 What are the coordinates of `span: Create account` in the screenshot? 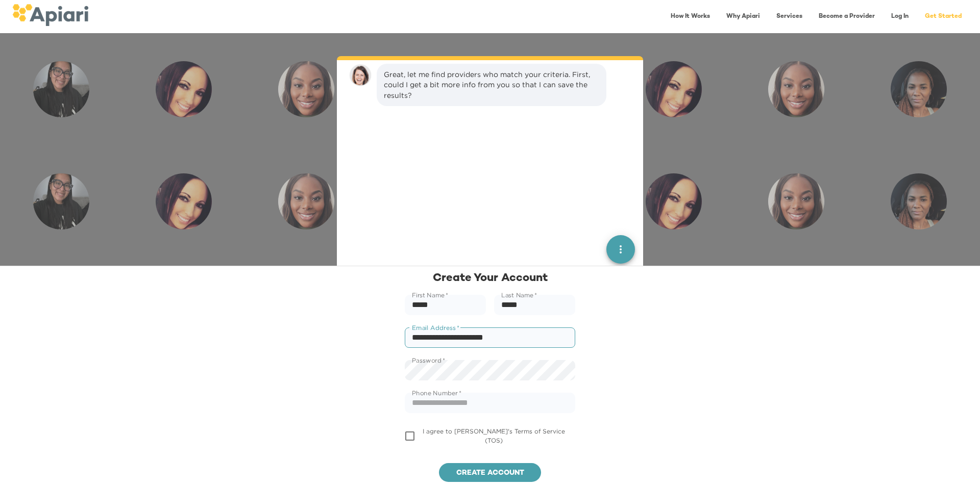 It's located at (490, 473).